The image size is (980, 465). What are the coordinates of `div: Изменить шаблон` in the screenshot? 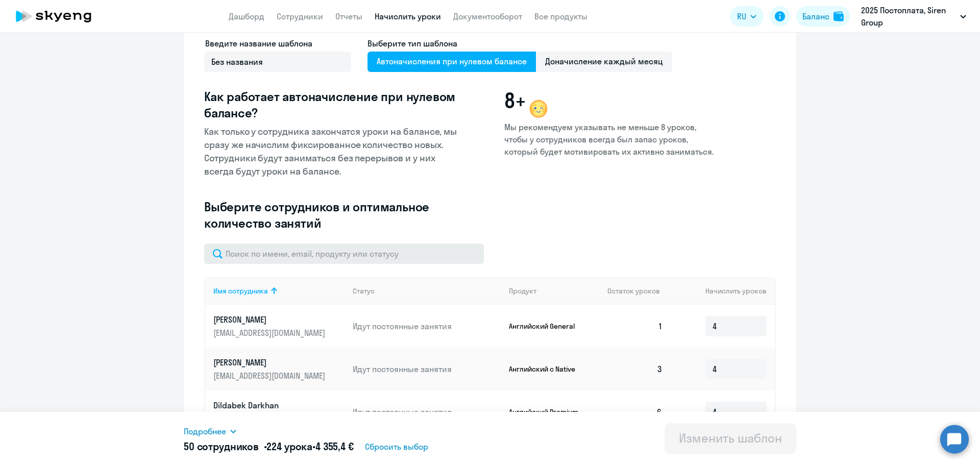 It's located at (730, 438).